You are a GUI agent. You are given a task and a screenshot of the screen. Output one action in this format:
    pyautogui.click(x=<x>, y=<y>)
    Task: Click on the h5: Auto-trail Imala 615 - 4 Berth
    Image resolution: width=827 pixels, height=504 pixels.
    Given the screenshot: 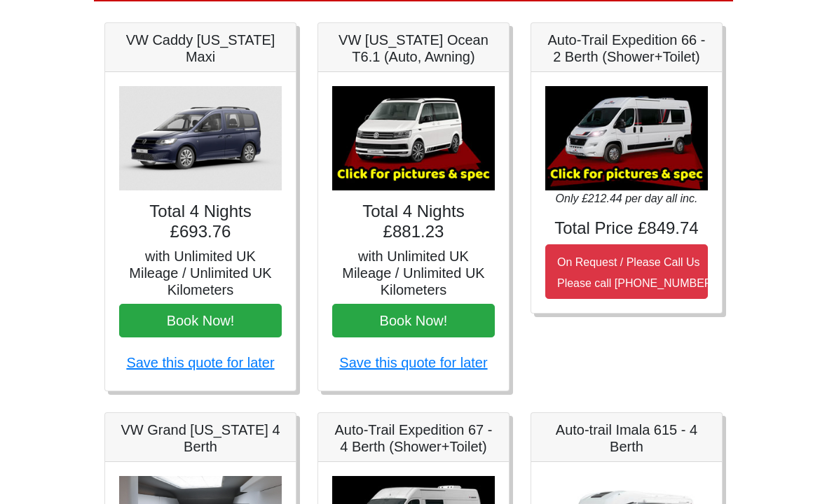 What is the action you would take?
    pyautogui.click(x=626, y=440)
    